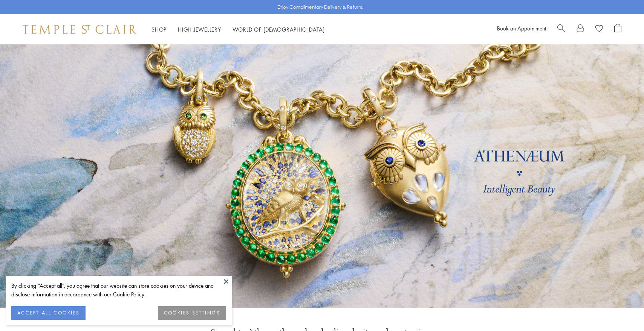 This screenshot has height=331, width=644. What do you see at coordinates (561, 29) in the screenshot?
I see `a: Search` at bounding box center [561, 29].